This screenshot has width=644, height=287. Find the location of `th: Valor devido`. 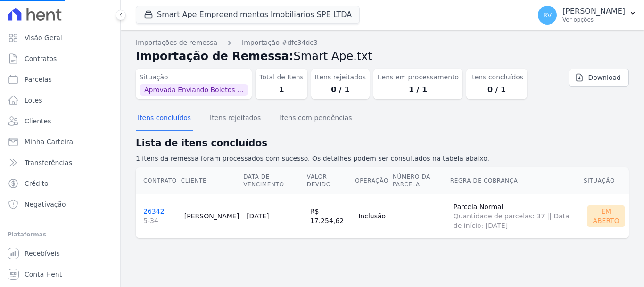

th: Valor devido is located at coordinates (330, 180).